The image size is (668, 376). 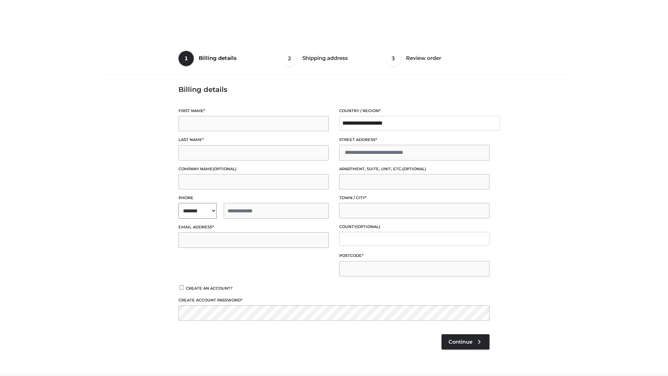 I want to click on label: Last name, so click(x=254, y=140).